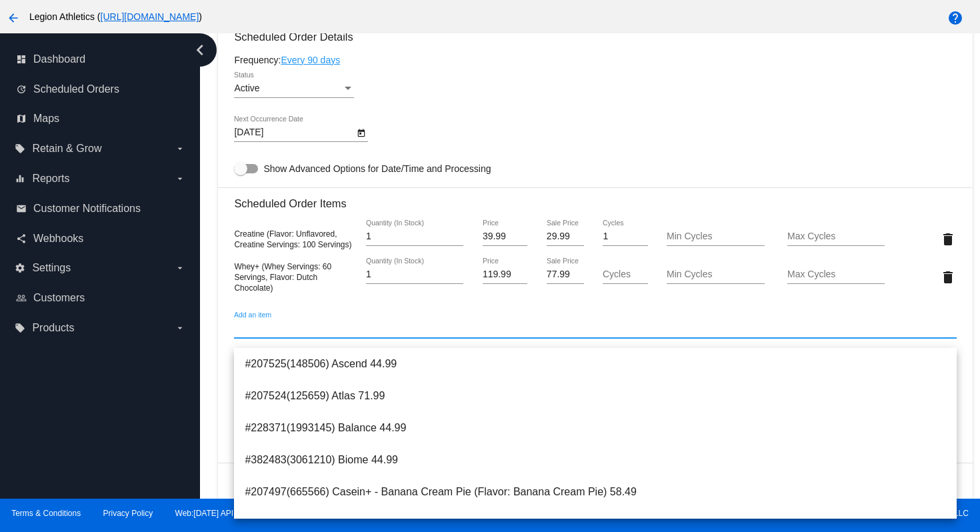 The width and height of the screenshot is (980, 532). I want to click on span: #228371(1993145) Balance 44.99, so click(595, 428).